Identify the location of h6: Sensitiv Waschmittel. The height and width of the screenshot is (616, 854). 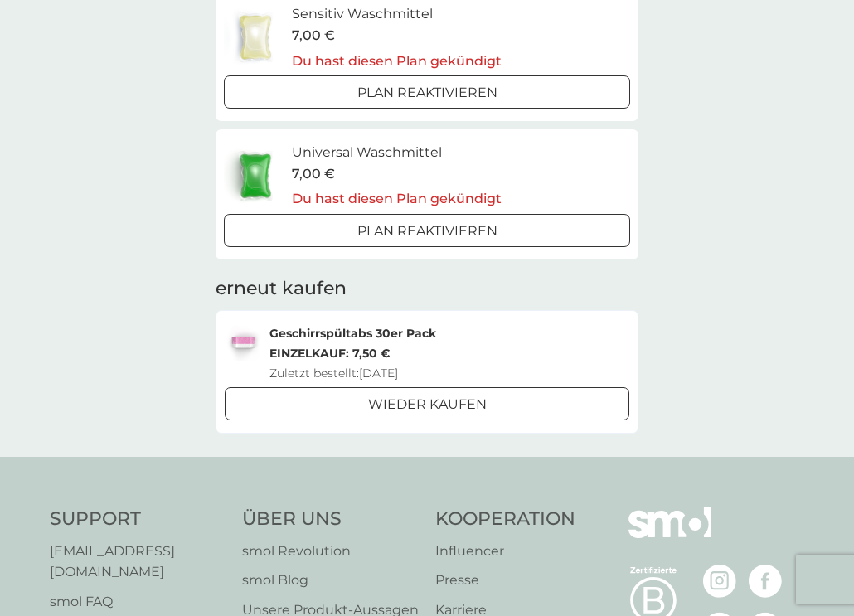
(396, 14).